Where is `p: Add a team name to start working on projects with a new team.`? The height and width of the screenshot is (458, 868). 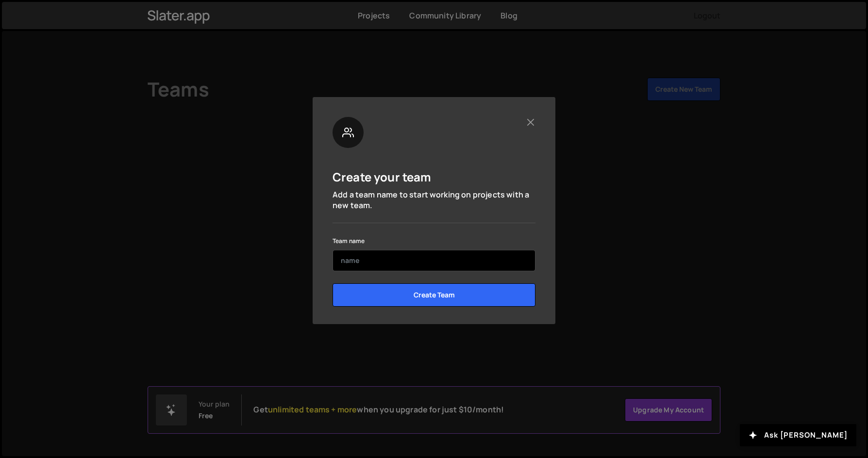 p: Add a team name to start working on projects with a new team. is located at coordinates (434, 200).